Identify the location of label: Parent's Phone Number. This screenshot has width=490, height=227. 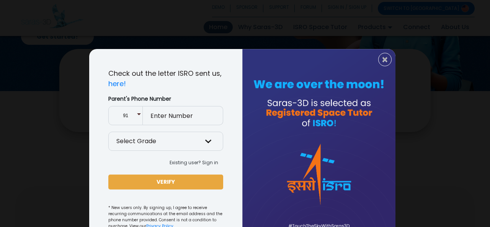
(166, 99).